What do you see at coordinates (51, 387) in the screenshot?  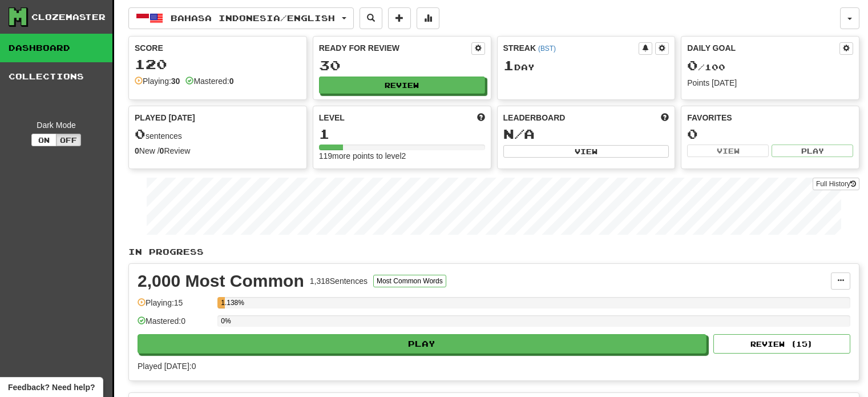 I see `span: Open feedback widget` at bounding box center [51, 387].